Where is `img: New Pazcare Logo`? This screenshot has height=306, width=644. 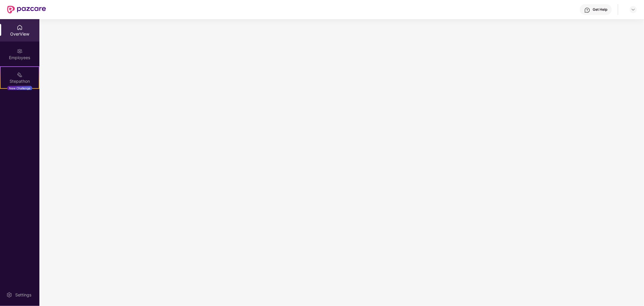 img: New Pazcare Logo is located at coordinates (26, 10).